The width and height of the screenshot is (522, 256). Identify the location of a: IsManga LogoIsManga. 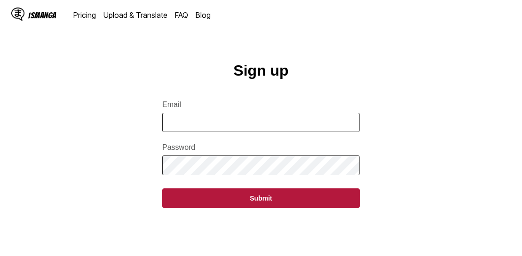
(42, 15).